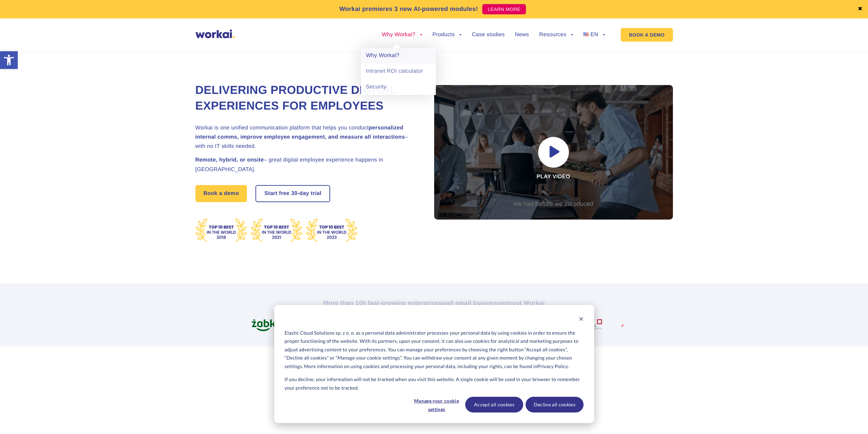 The height and width of the screenshot is (434, 868). Describe the element at coordinates (522, 35) in the screenshot. I see `a: News` at that location.